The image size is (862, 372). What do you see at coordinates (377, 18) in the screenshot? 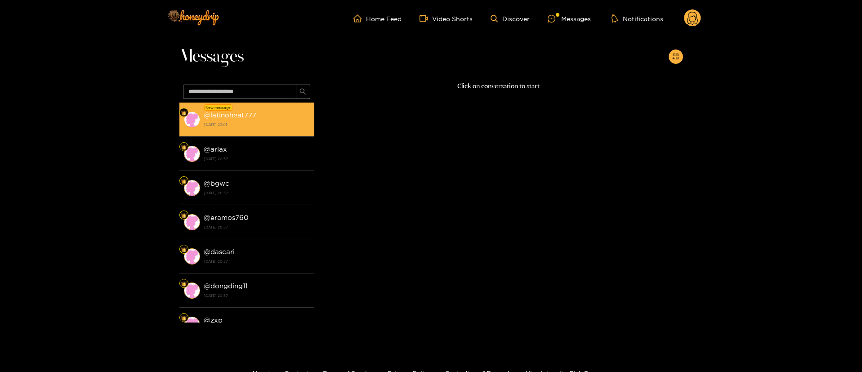
I see `a: Home Feed` at bounding box center [377, 18].